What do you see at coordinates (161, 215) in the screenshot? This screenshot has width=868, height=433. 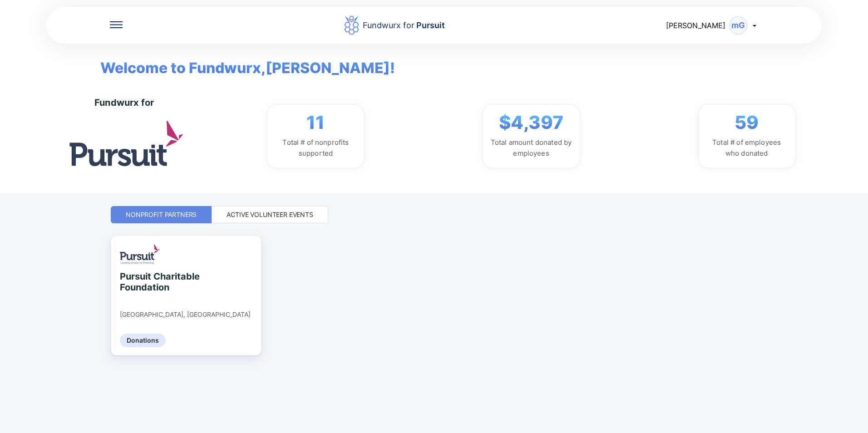 I see `div: Nonprofit Partners` at bounding box center [161, 215].